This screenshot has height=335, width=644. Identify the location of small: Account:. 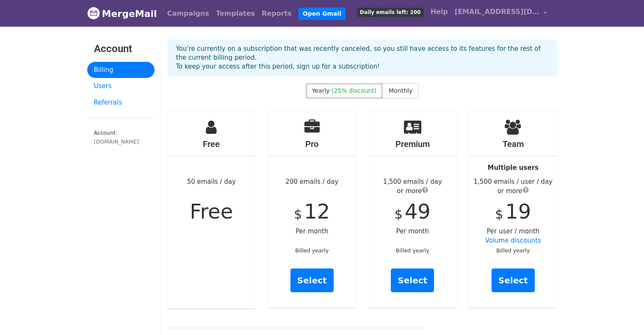
(121, 138).